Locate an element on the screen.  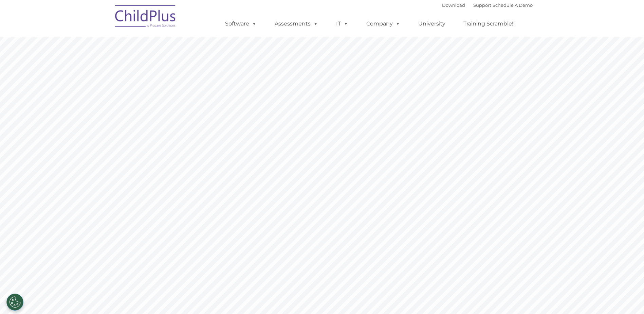
a: Schedule A Demo is located at coordinates (513, 5).